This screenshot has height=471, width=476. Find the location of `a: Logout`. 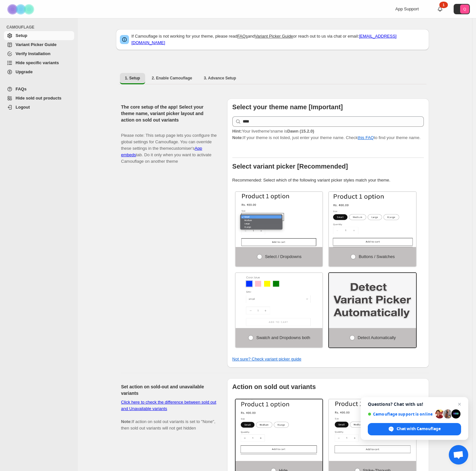

a: Logout is located at coordinates (39, 107).